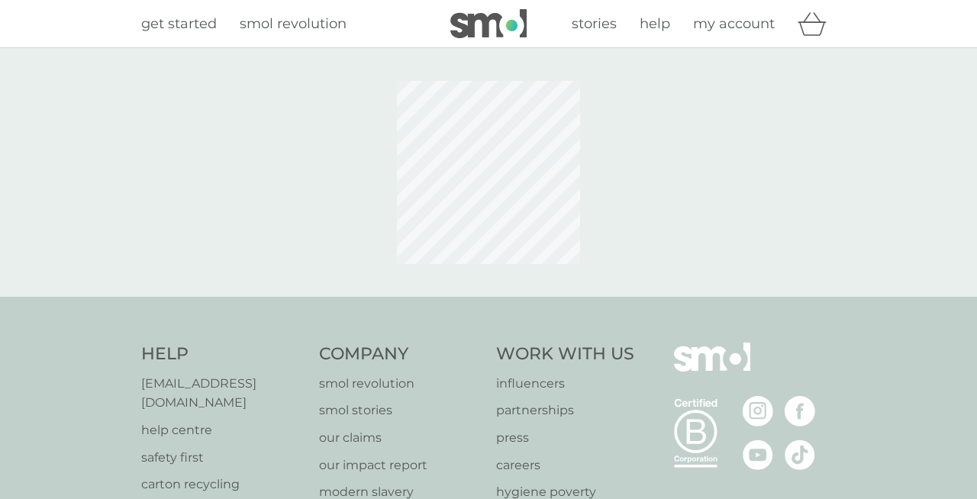 The image size is (977, 499). What do you see at coordinates (400, 384) in the screenshot?
I see `p: smol revolution` at bounding box center [400, 384].